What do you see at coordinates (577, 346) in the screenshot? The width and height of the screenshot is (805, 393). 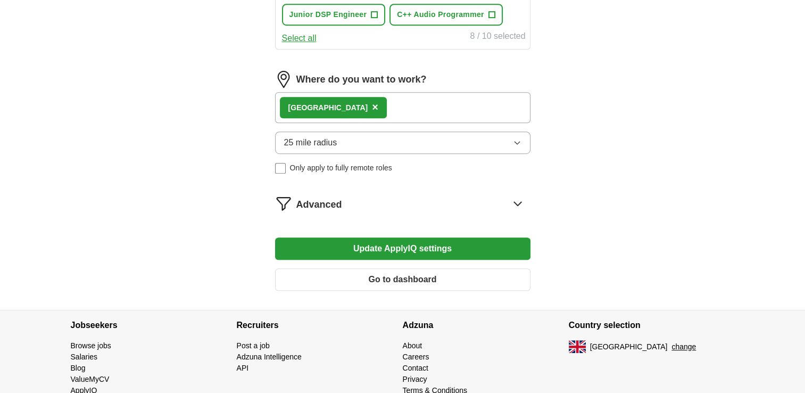 I see `img: UK flag` at bounding box center [577, 346].